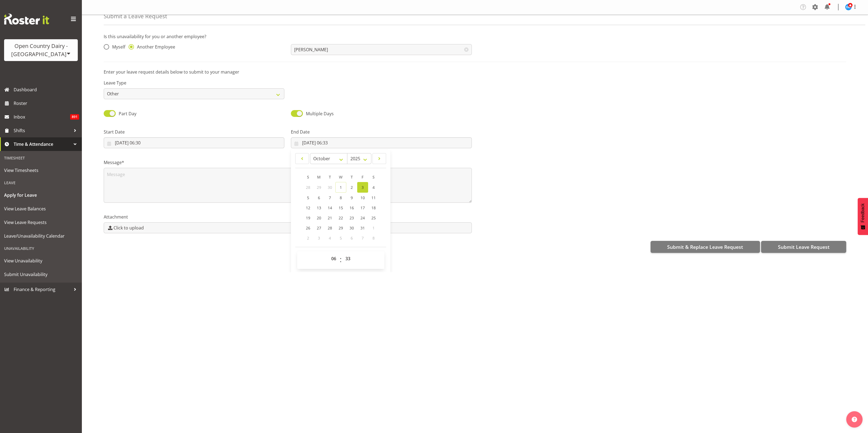 The image size is (868, 433). I want to click on a: 27, so click(319, 228).